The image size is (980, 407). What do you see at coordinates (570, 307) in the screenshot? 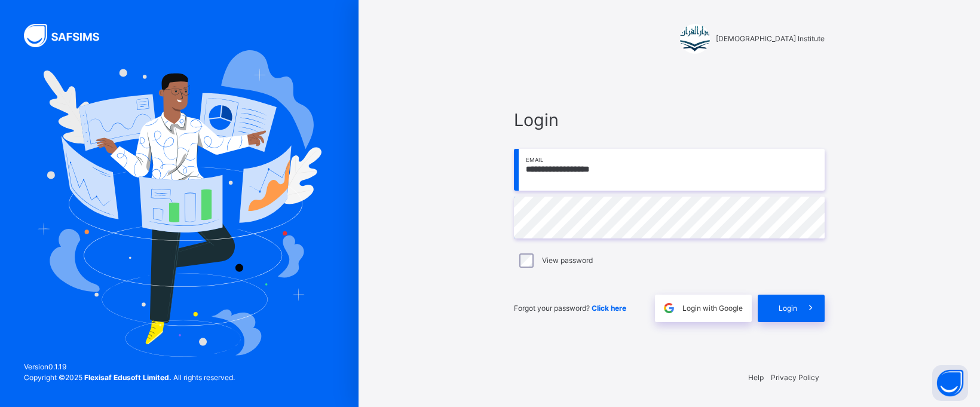
I see `span: Forgot your password?` at bounding box center [570, 307].